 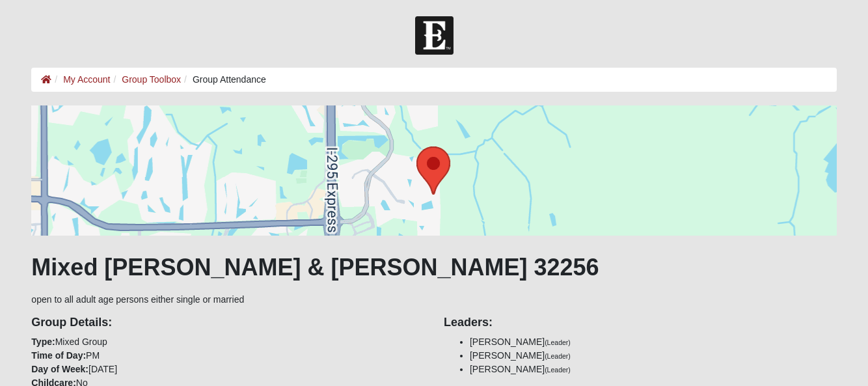 What do you see at coordinates (151, 80) in the screenshot?
I see `a: Group Toolbox` at bounding box center [151, 80].